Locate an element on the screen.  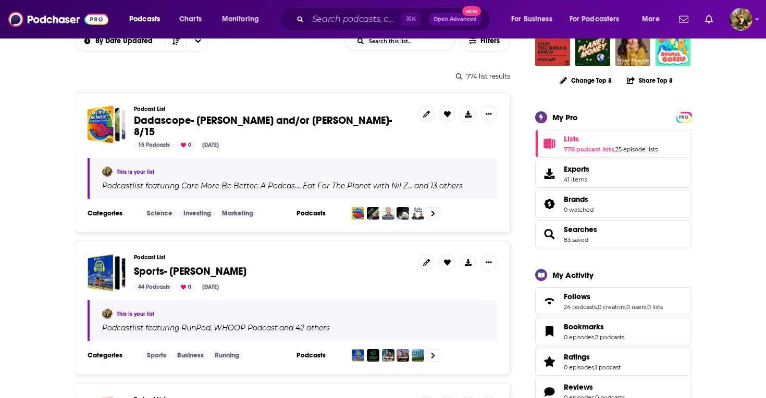
h4: WHOOP Podcast is located at coordinates (245, 328).